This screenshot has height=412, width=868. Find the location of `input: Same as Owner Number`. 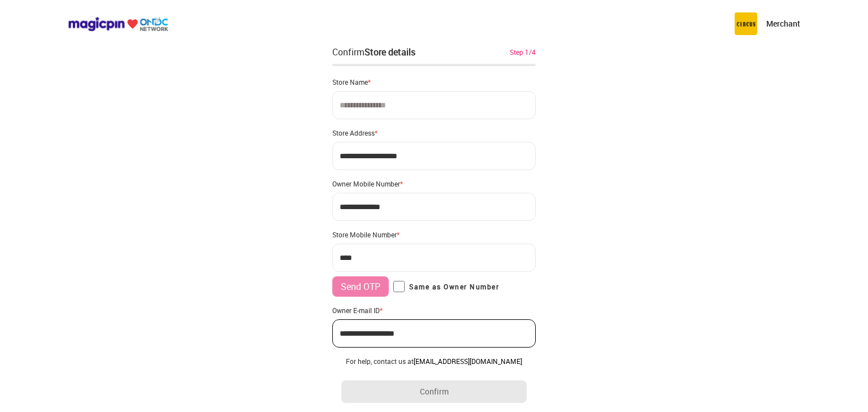

input: Same as Owner Number is located at coordinates (399, 287).